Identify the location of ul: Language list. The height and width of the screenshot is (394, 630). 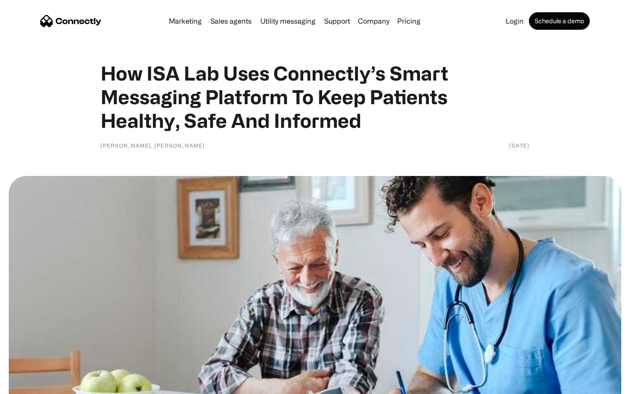
(35, 385).